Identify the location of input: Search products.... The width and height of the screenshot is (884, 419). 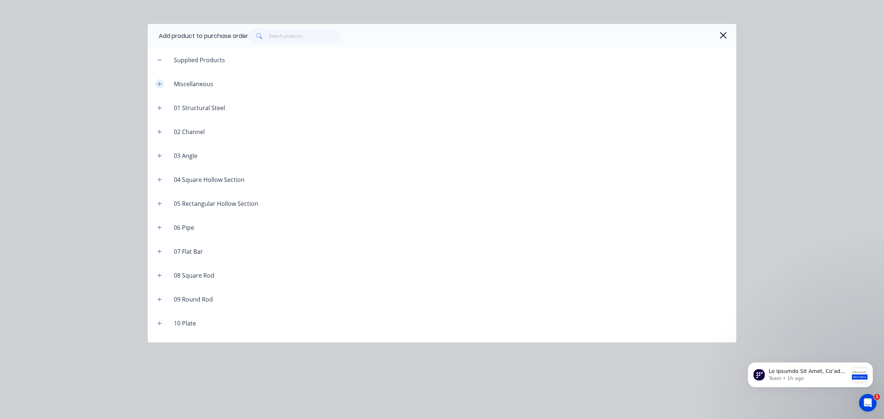
(305, 36).